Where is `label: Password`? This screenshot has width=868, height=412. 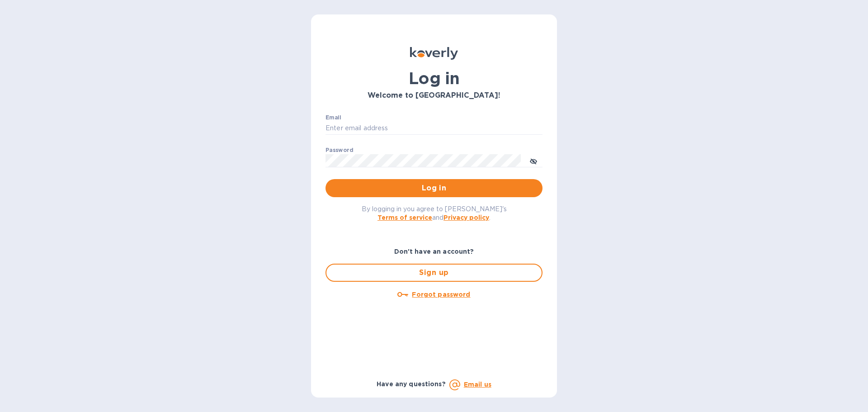 label: Password is located at coordinates (339, 150).